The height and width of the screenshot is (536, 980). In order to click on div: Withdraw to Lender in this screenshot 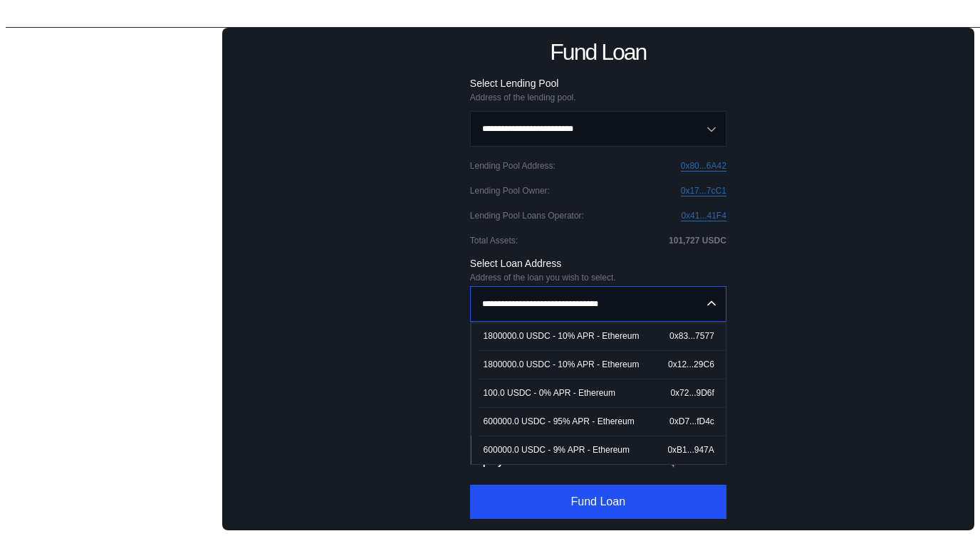, I will do `click(119, 379)`.